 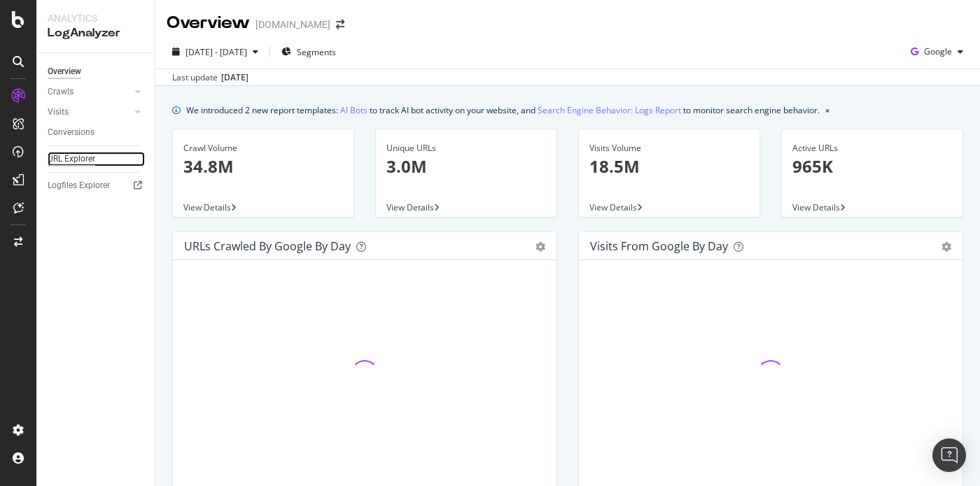 What do you see at coordinates (873, 149) in the screenshot?
I see `div: Active URLs` at bounding box center [873, 149].